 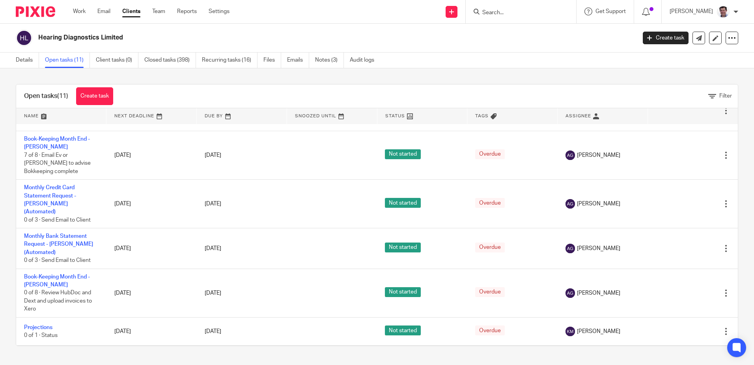 I want to click on a: Open tasks (11), so click(x=67, y=60).